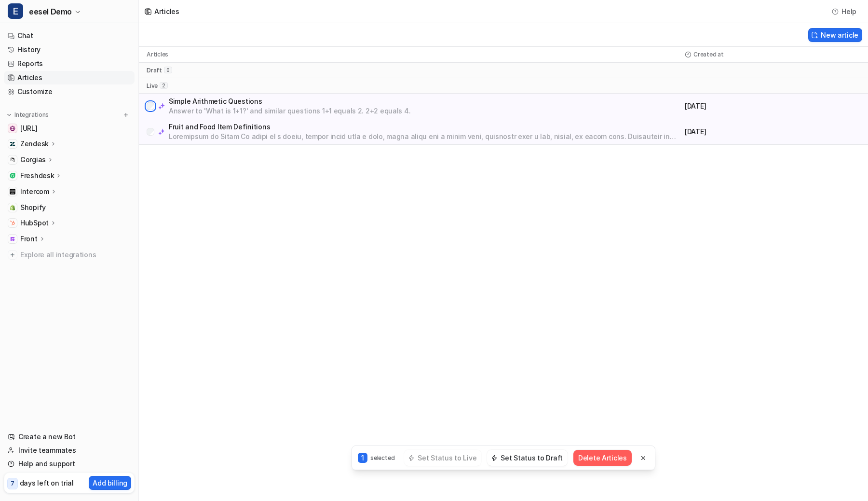 The width and height of the screenshot is (868, 501). I want to click on a: ShopifyShopify, so click(69, 208).